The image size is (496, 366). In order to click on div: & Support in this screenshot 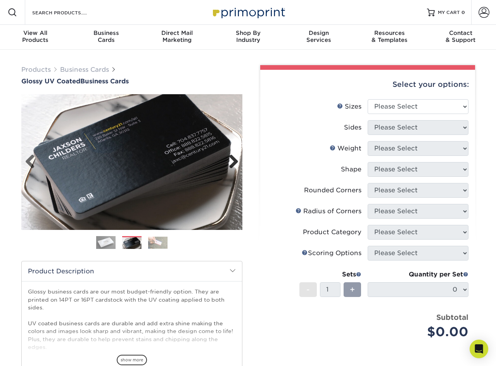, I will do `click(461, 36)`.